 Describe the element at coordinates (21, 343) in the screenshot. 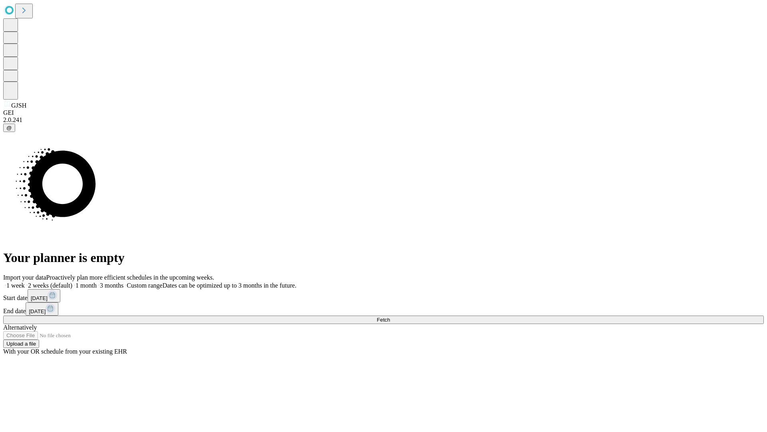

I see `button: Upload a file` at that location.